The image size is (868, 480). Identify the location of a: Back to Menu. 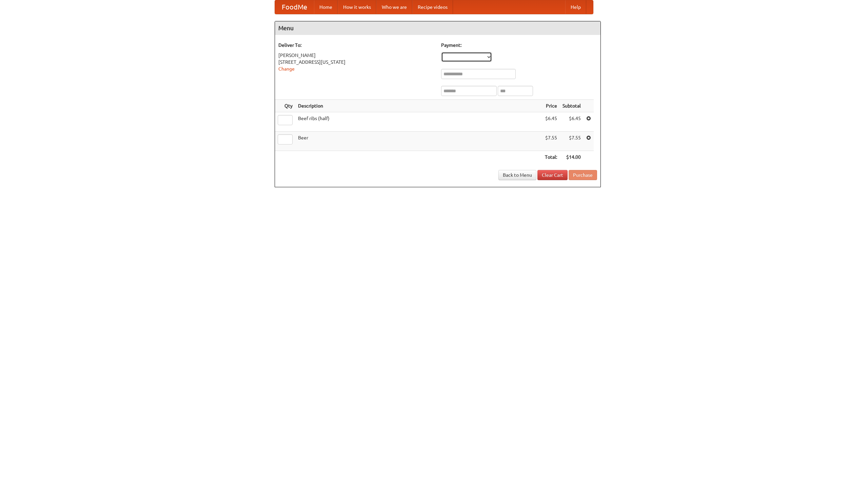
(517, 175).